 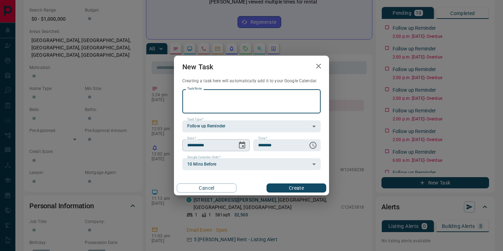 What do you see at coordinates (252, 126) in the screenshot?
I see `div: Follow up Reminder` at bounding box center [252, 126].